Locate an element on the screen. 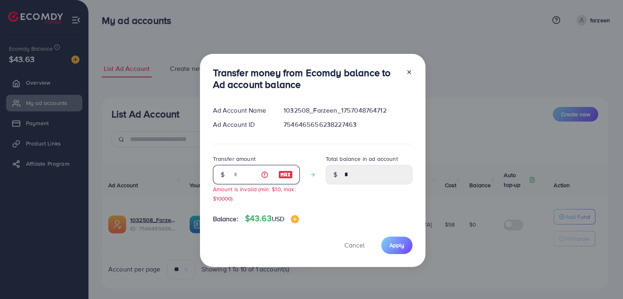  h3: Transfer money from Ecomdy balance to Ad account balance is located at coordinates (306, 79).